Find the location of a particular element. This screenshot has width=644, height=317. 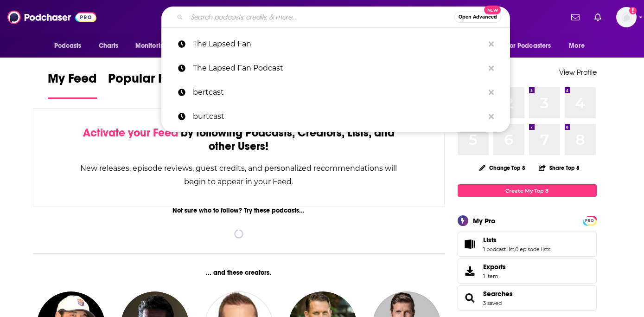

span: Monitoring is located at coordinates (152, 46).